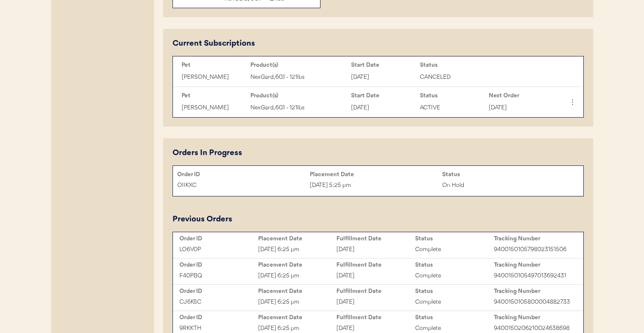 The height and width of the screenshot is (333, 644). What do you see at coordinates (219, 249) in the screenshot?
I see `div: LO6V0P` at bounding box center [219, 249].